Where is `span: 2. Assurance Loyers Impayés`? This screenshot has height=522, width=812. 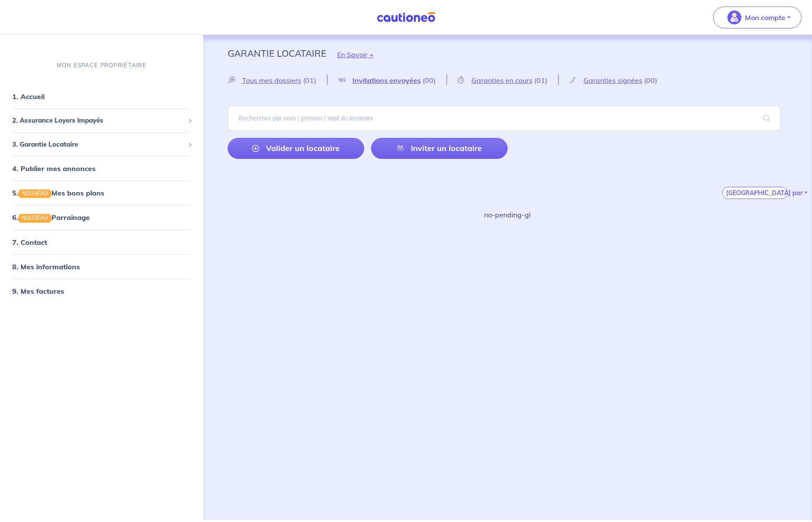
span: 2. Assurance Loyers Impayés is located at coordinates (98, 121).